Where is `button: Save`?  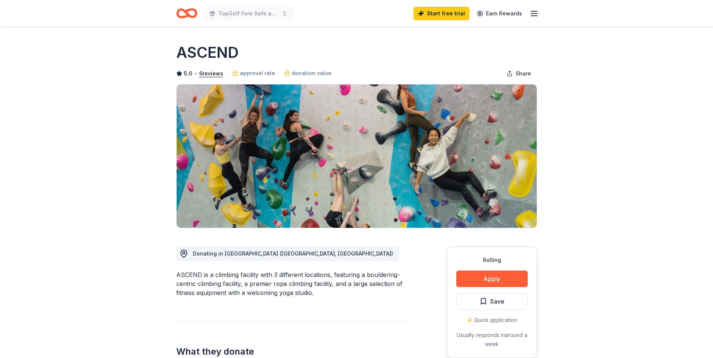
button: Save is located at coordinates (492, 302).